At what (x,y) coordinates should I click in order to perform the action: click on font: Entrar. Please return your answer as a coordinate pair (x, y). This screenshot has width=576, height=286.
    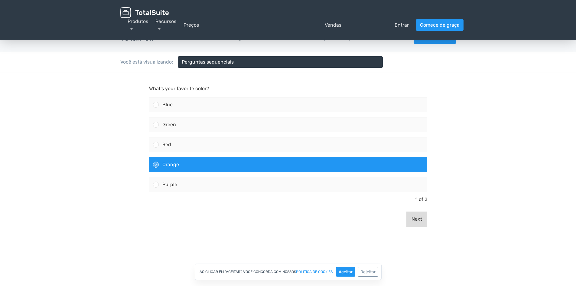
    Looking at the image, I should click on (402, 25).